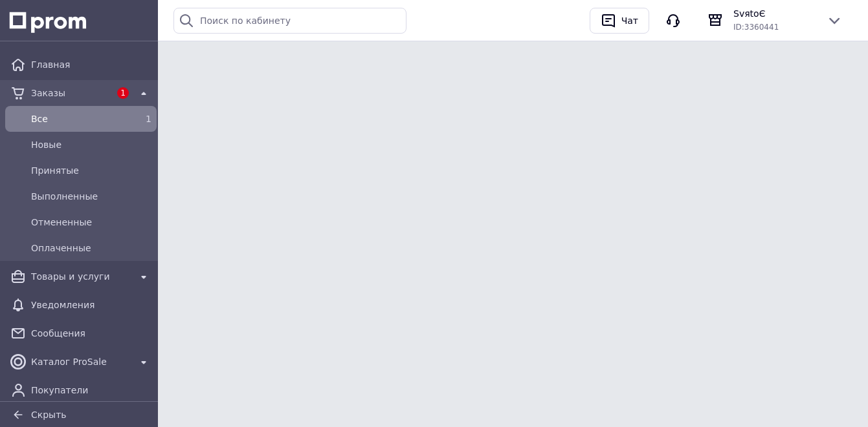  What do you see at coordinates (756, 27) in the screenshot?
I see `span: ID: 3360441` at bounding box center [756, 27].